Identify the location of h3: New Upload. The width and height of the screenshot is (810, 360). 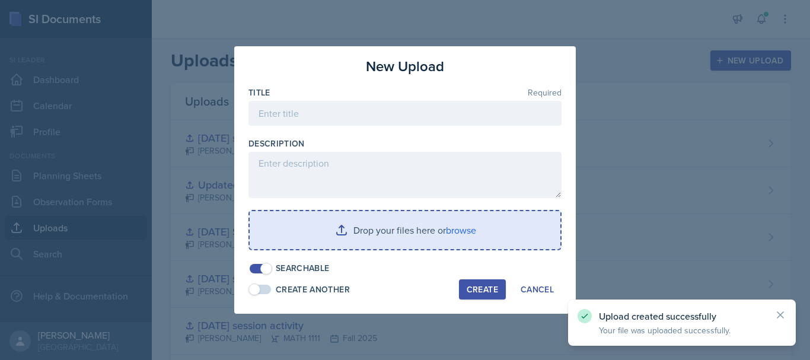
(405, 66).